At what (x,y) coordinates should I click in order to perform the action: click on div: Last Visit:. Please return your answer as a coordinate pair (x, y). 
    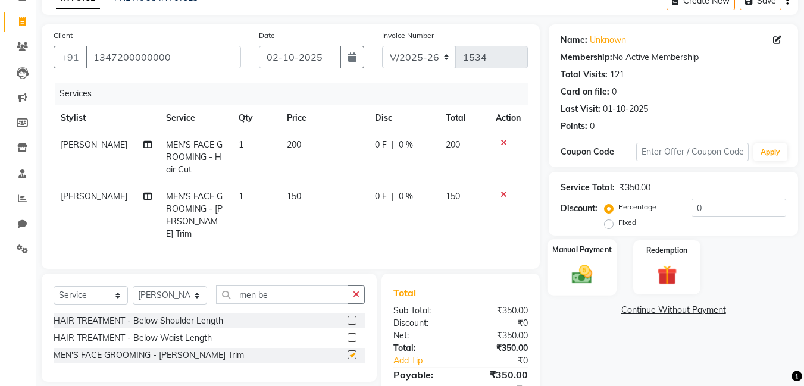
    Looking at the image, I should click on (580, 109).